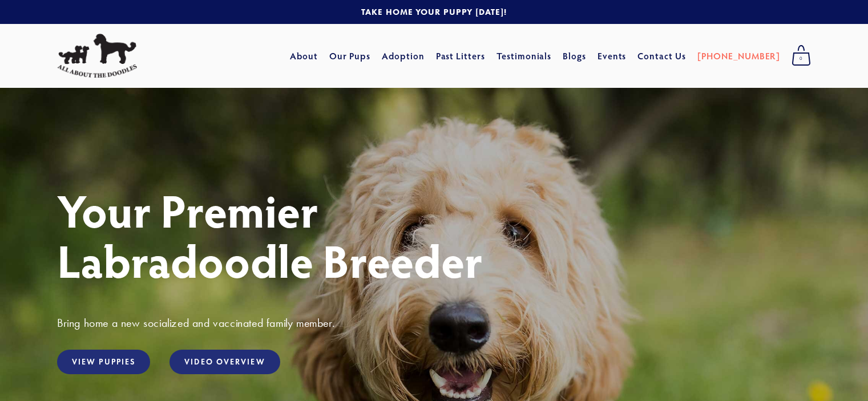  Describe the element at coordinates (460, 55) in the screenshot. I see `a: Past Litters` at that location.